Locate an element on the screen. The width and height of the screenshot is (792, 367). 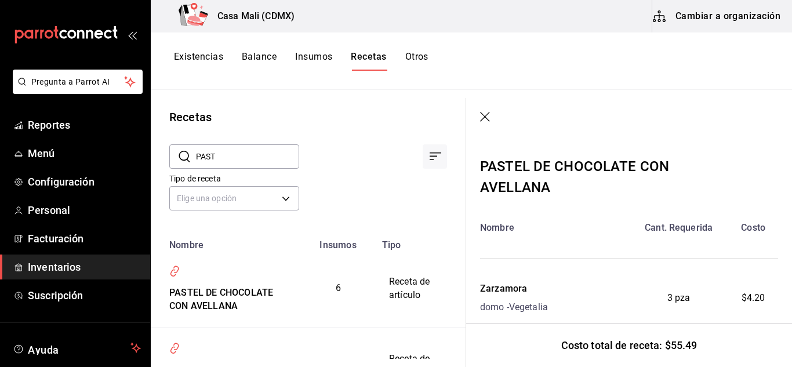
span: Configuración is located at coordinates (84, 181).